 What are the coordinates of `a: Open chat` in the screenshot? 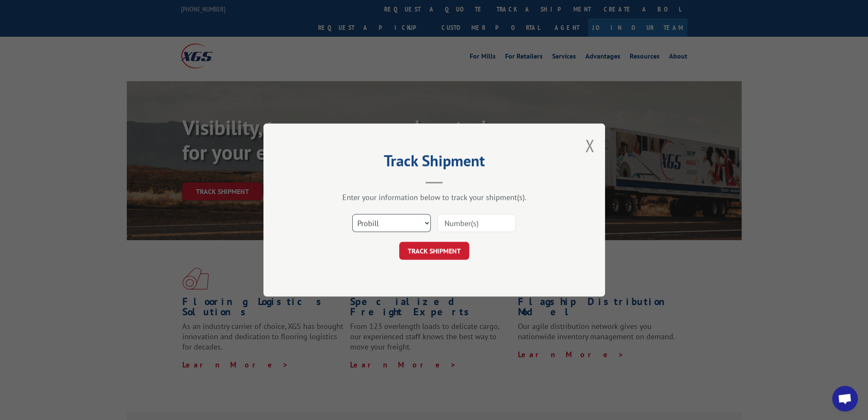 It's located at (845, 399).